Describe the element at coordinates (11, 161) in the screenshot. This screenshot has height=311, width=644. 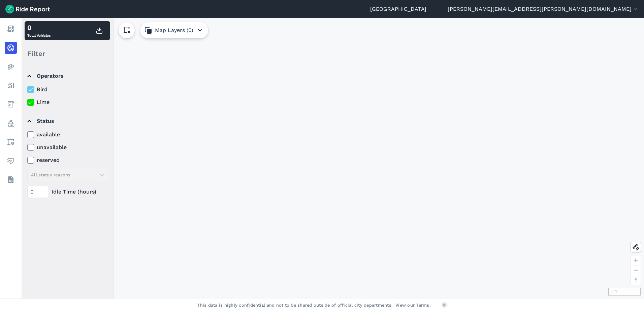
I see `a: Health` at that location.